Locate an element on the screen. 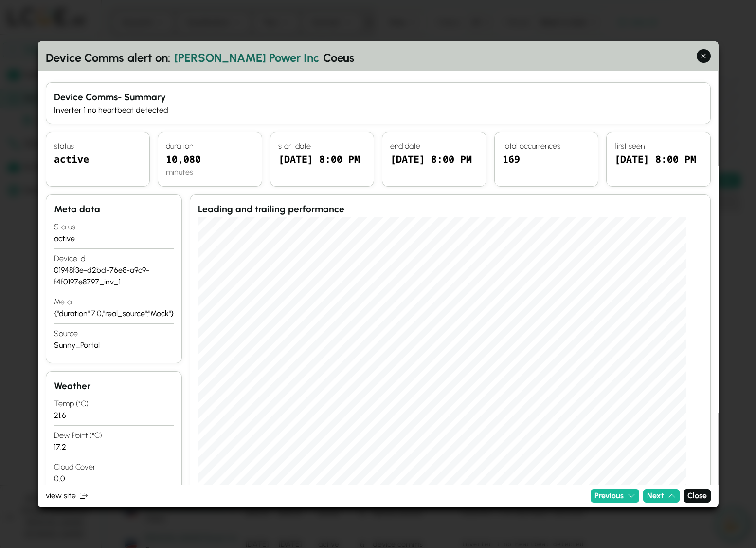  div: 17.2 is located at coordinates (114, 447).